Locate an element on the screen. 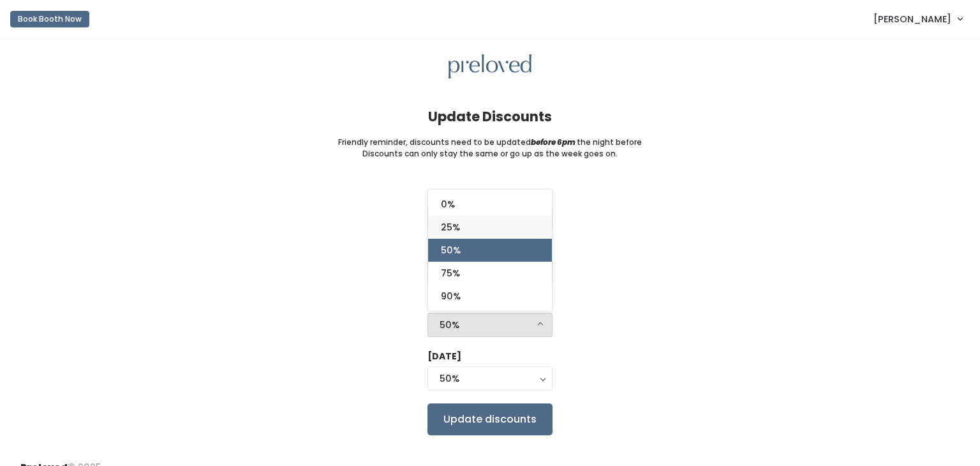 This screenshot has width=980, height=466. span: 0% is located at coordinates (447, 204).